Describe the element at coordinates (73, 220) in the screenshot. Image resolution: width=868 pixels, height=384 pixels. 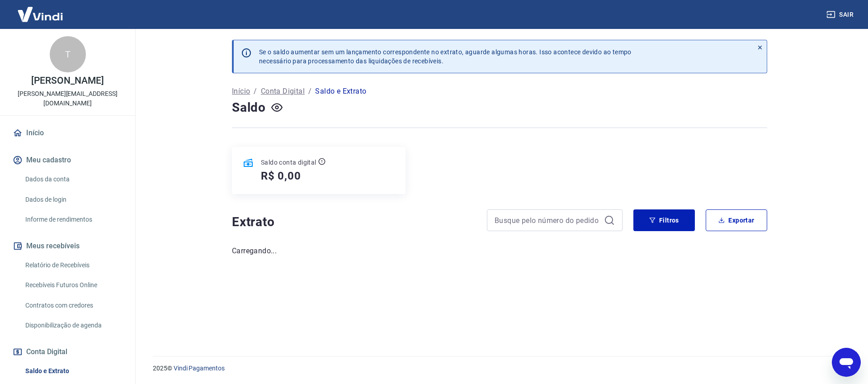
I see `a: Informe de rendimentos` at that location.